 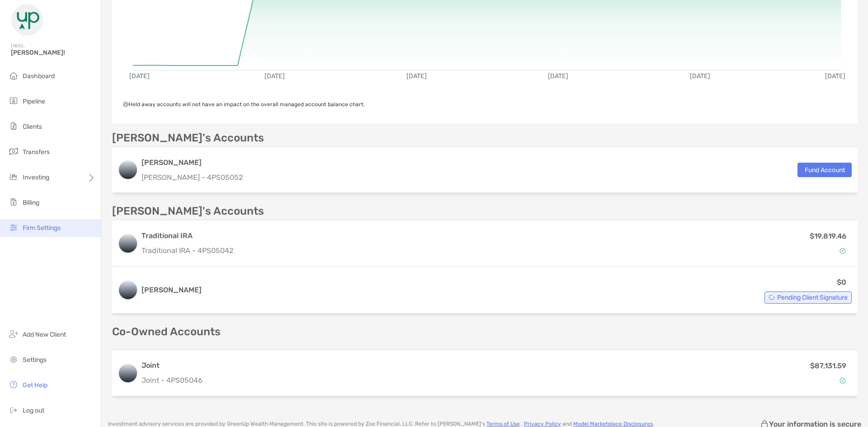 What do you see at coordinates (35, 360) in the screenshot?
I see `span: Settings` at bounding box center [35, 360].